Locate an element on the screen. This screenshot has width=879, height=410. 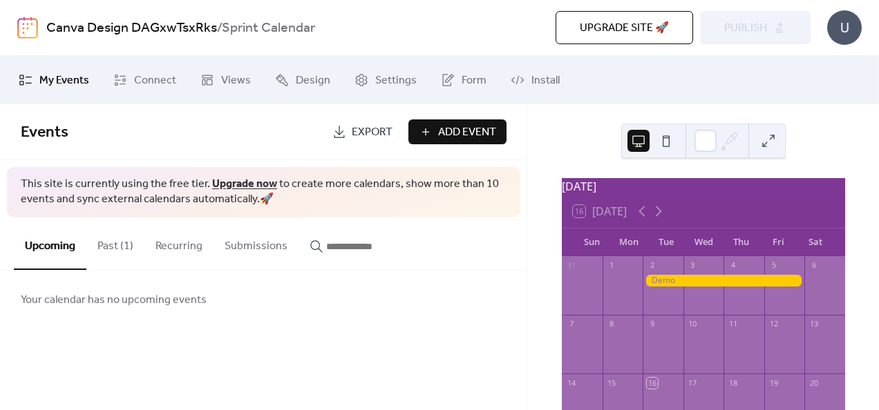
span: Install is located at coordinates (545, 81).